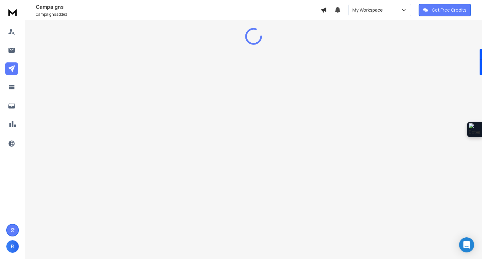 Image resolution: width=482 pixels, height=259 pixels. What do you see at coordinates (449, 10) in the screenshot?
I see `p: Get Free Credits` at bounding box center [449, 10].